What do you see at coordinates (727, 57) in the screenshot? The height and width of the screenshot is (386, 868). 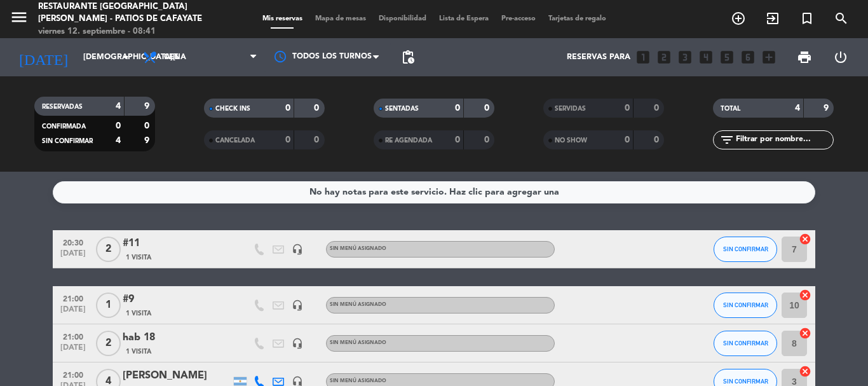 I see `i: looks_5` at bounding box center [727, 57].